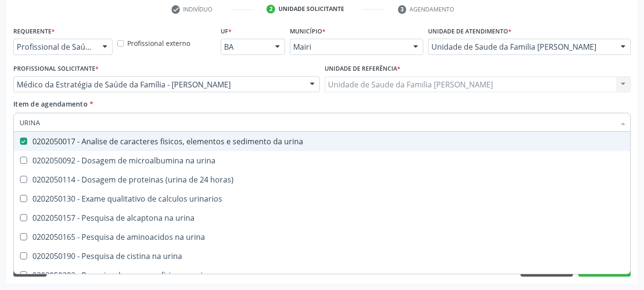 Image resolution: width=644 pixels, height=290 pixels. What do you see at coordinates (322, 161) in the screenshot?
I see `div: 0202050092 - Dosagem de microalbumina na urina` at bounding box center [322, 161].